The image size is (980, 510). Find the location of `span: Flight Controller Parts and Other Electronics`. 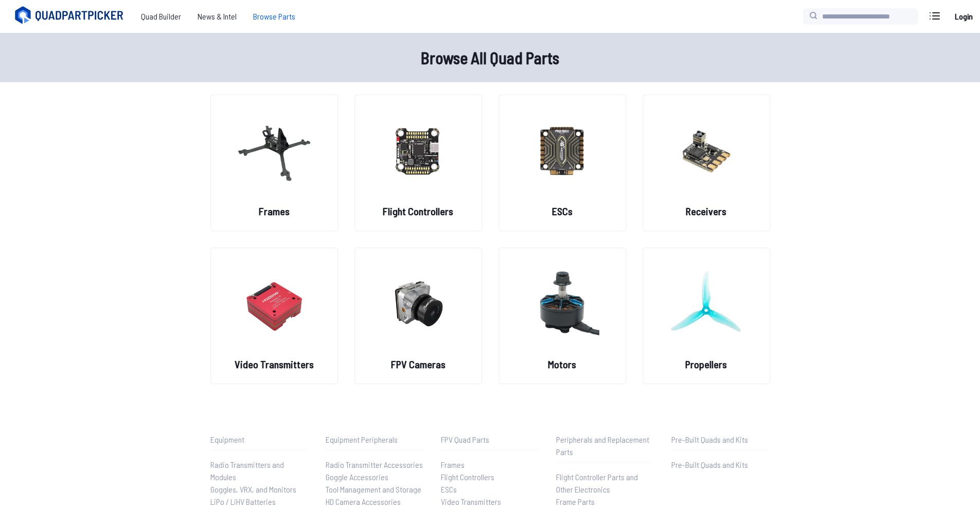

span: Flight Controller Parts and Other Electronics is located at coordinates (596, 483).